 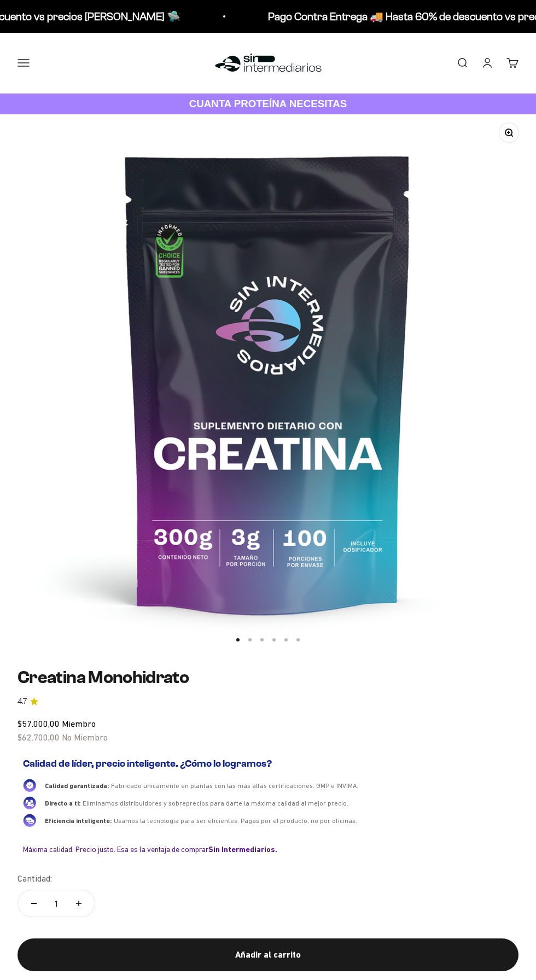 What do you see at coordinates (22, 702) in the screenshot?
I see `span: 4.7` at bounding box center [22, 702].